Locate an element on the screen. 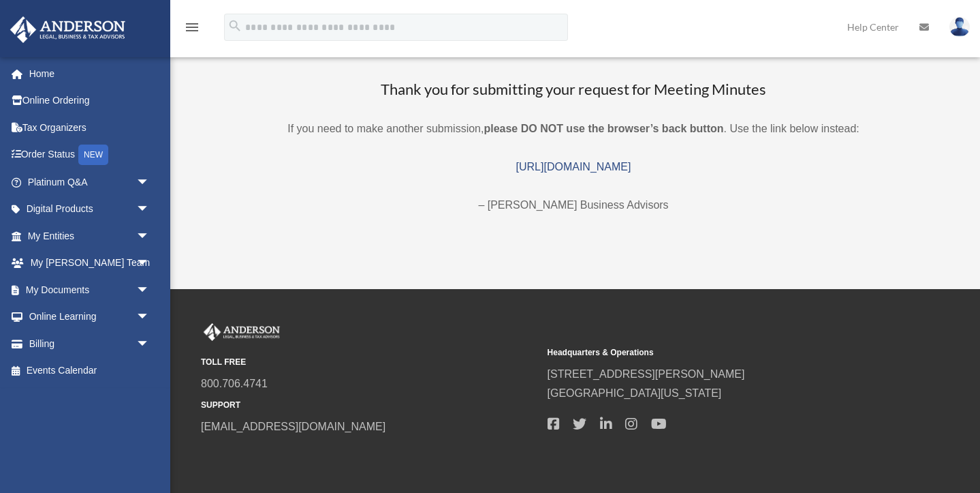  a: Tax Organizers is located at coordinates (90, 127).